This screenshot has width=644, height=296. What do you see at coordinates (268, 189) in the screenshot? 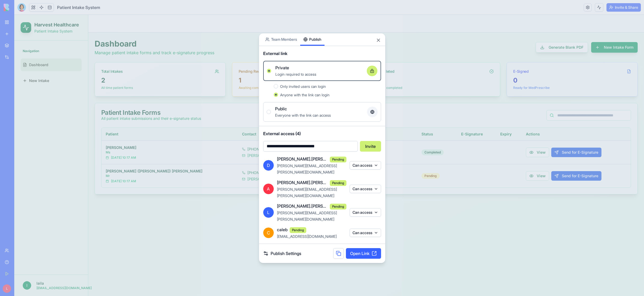
I see `span: A` at bounding box center [268, 189].